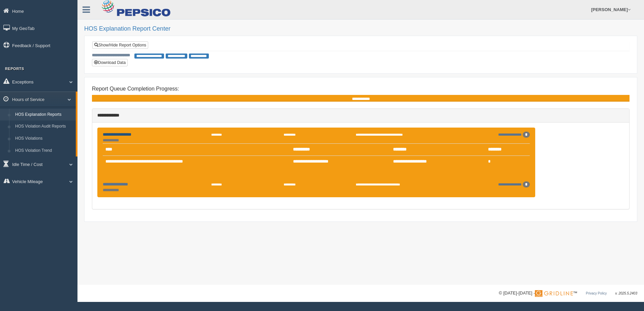  Describe the element at coordinates (44, 139) in the screenshot. I see `a: HOS Violations` at that location.